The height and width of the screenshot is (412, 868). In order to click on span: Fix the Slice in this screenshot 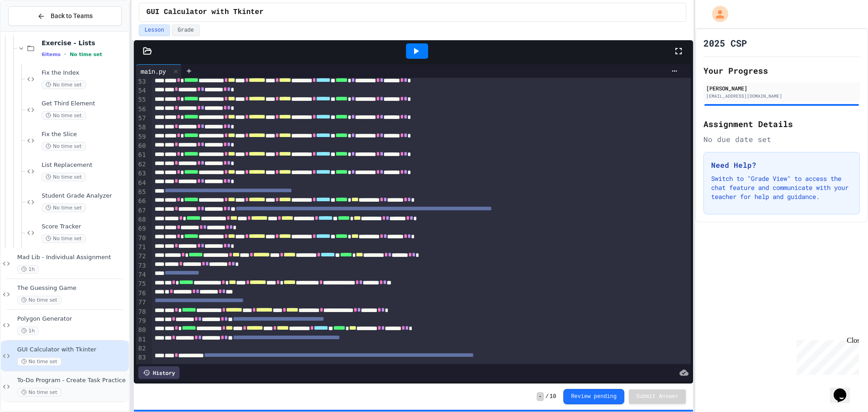, I will do `click(84, 134)`.